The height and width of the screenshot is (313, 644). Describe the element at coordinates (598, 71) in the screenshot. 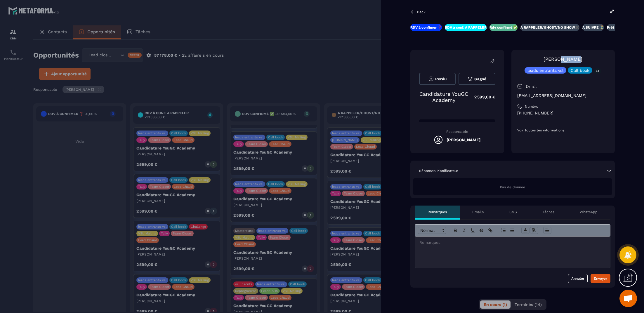

I see `p: +4` at that location.